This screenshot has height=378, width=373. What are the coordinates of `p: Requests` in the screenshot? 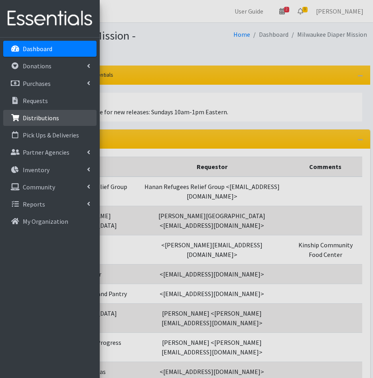 It's located at (35, 101).